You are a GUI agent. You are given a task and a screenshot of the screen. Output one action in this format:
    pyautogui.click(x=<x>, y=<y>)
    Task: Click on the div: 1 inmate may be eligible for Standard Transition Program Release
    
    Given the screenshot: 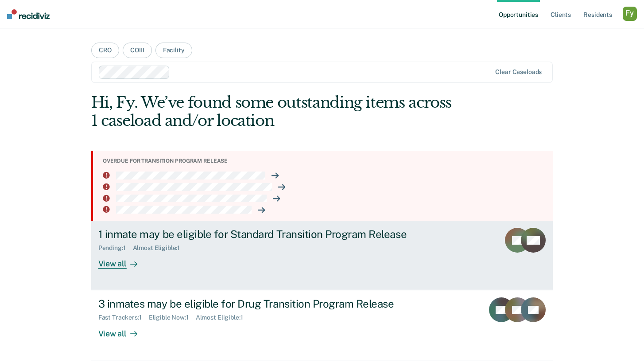 What is the action you would take?
    pyautogui.click(x=254, y=234)
    